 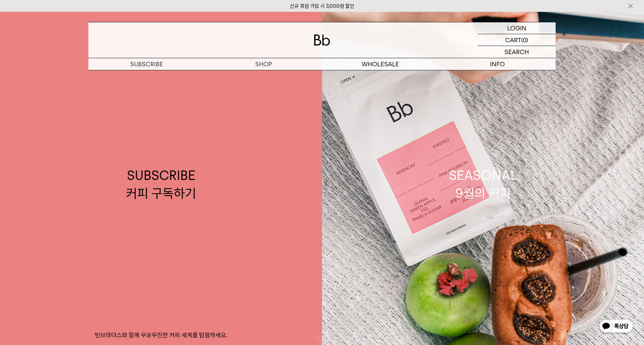 What do you see at coordinates (616, 327) in the screenshot?
I see `img: 카카오톡 채널 1:1 채팅 버튼` at bounding box center [616, 327].